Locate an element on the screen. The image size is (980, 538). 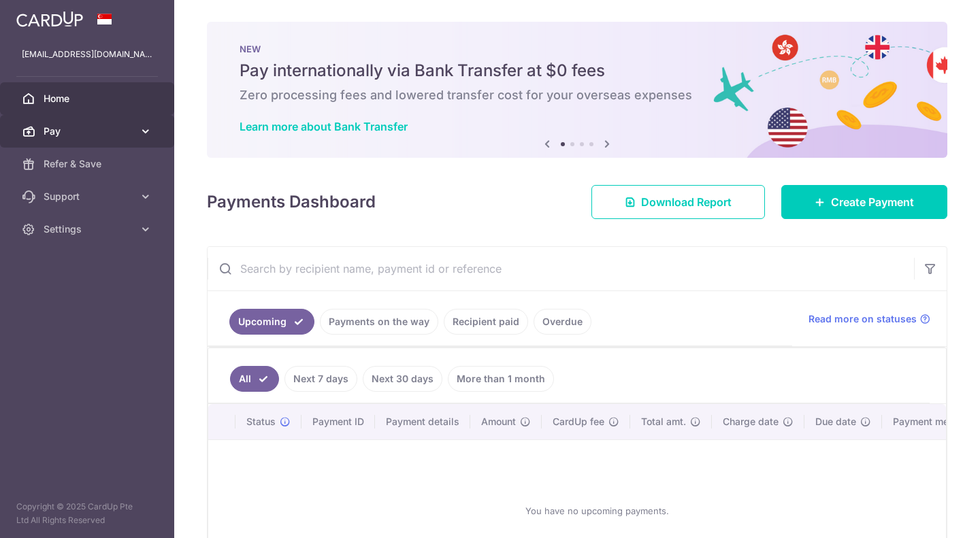
img: CardUp is located at coordinates (49, 20).